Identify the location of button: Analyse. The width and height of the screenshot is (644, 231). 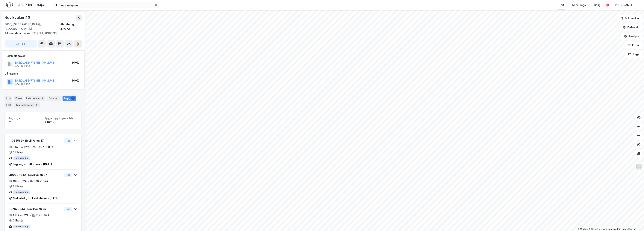
(632, 36).